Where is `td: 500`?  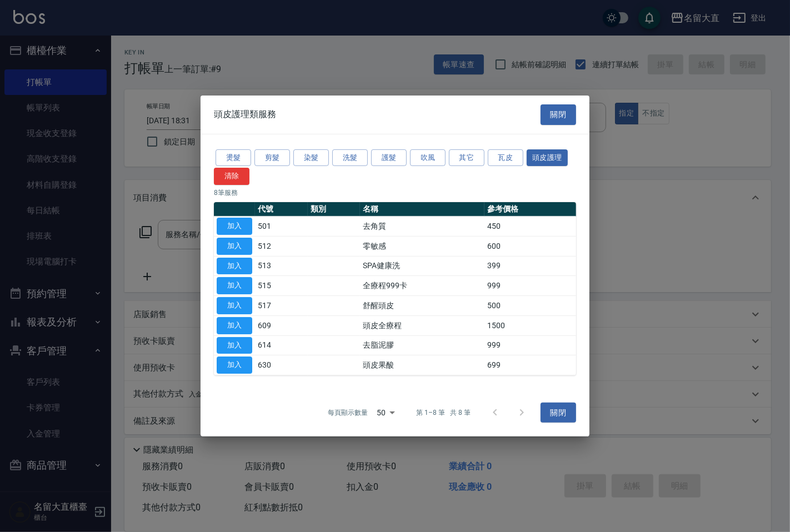
td: 500 is located at coordinates (529, 305).